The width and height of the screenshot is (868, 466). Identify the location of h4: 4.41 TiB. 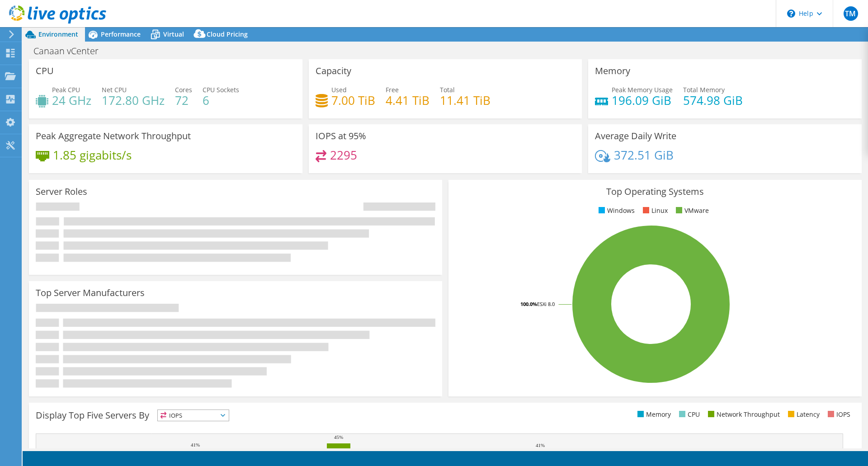
(407, 101).